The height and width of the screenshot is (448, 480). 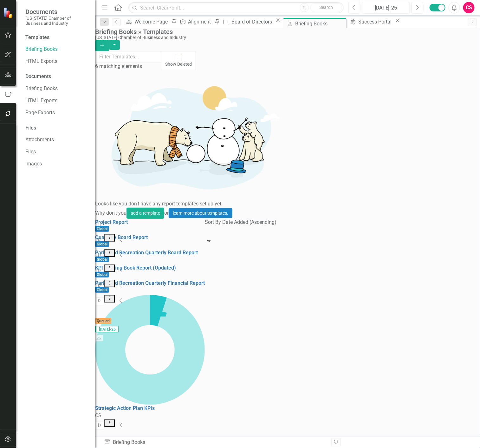 I want to click on a: Alignment, so click(x=195, y=21).